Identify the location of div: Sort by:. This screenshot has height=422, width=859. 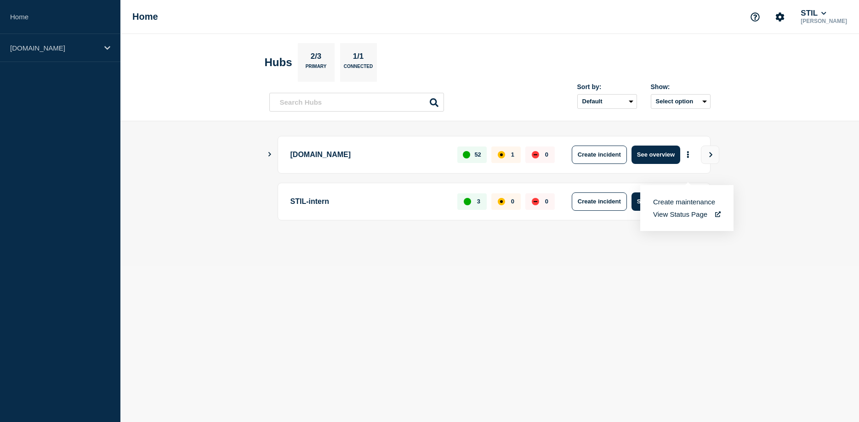
(607, 87).